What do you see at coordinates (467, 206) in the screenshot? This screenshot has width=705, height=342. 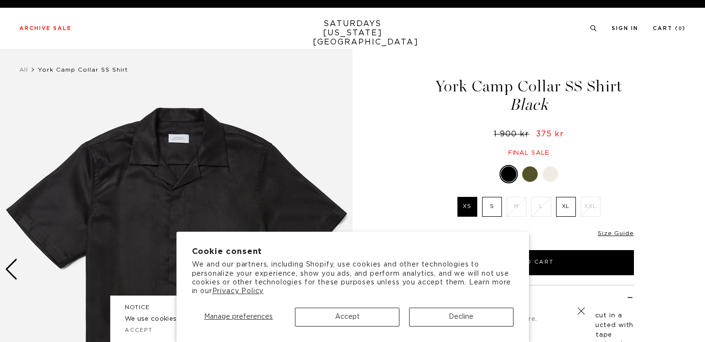 I see `label: XS` at bounding box center [467, 206].